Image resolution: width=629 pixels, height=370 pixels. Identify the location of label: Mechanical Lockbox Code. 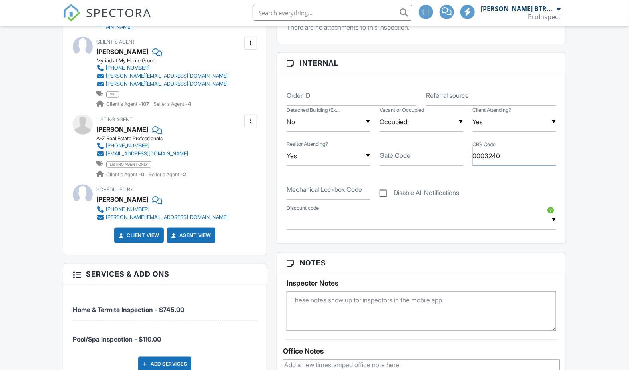
(324, 189).